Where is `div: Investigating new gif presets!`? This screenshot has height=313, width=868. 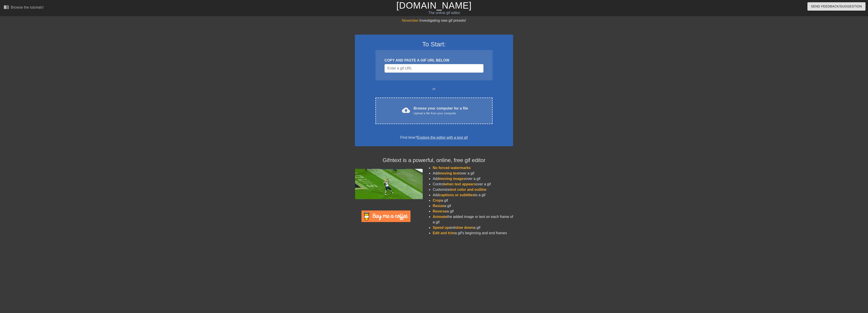 div: Investigating new gif presets! is located at coordinates (434, 20).